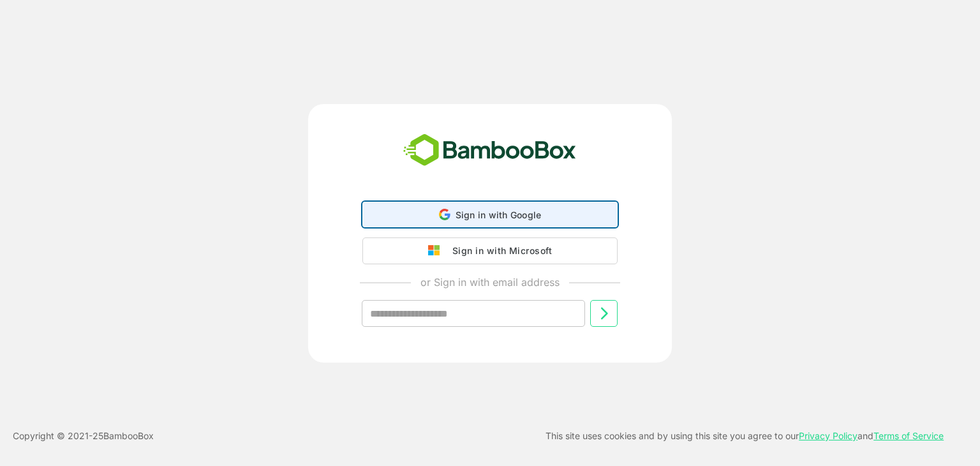 The width and height of the screenshot is (980, 466). What do you see at coordinates (908, 435) in the screenshot?
I see `a: Terms of Service` at bounding box center [908, 435].